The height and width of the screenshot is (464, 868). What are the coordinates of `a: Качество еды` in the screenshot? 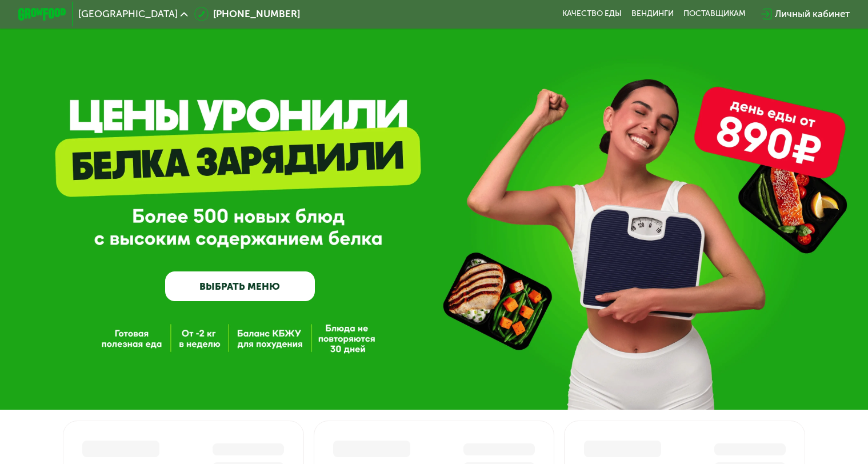 It's located at (592, 14).